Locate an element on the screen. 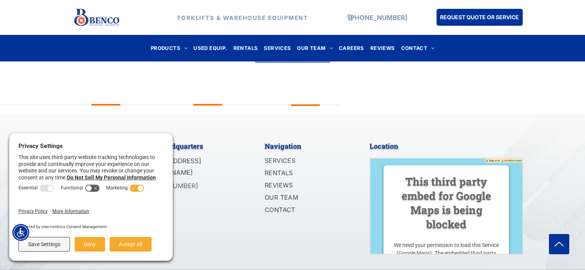  span: Navigation is located at coordinates (283, 146).